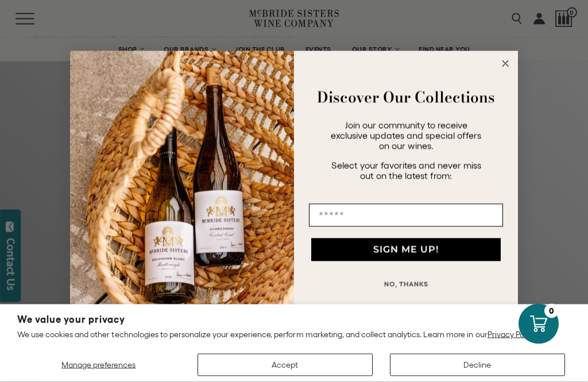  Describe the element at coordinates (406, 171) in the screenshot. I see `span: Select your favorites and never miss out on the latest from:` at that location.